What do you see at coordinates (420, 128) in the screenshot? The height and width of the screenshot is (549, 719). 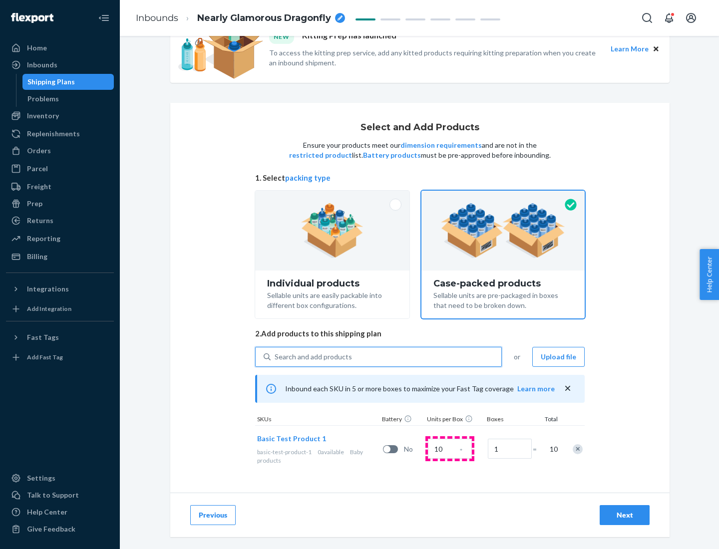 I see `h1: Select and Add Products` at bounding box center [420, 128].